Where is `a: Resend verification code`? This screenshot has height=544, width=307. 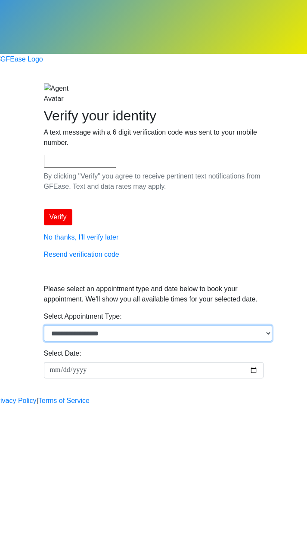
a: Resend verification code is located at coordinates (81, 254).